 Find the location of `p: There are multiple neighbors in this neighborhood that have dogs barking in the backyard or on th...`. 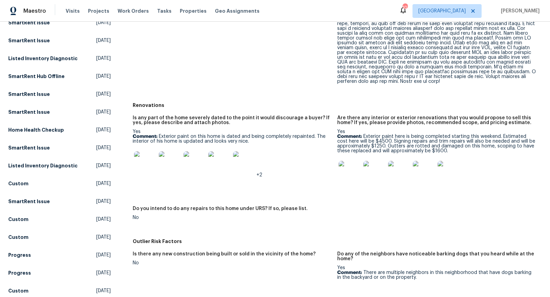

p: There are multiple neighbors in this neighborhood that have dogs barking in the backyard or on th... is located at coordinates (436, 275).